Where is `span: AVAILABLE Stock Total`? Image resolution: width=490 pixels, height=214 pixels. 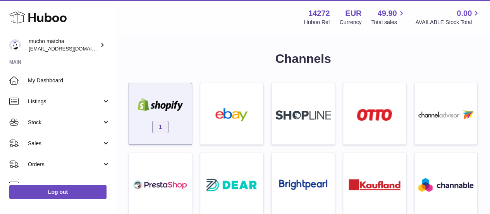
span: AVAILABLE Stock Total is located at coordinates (448, 22).